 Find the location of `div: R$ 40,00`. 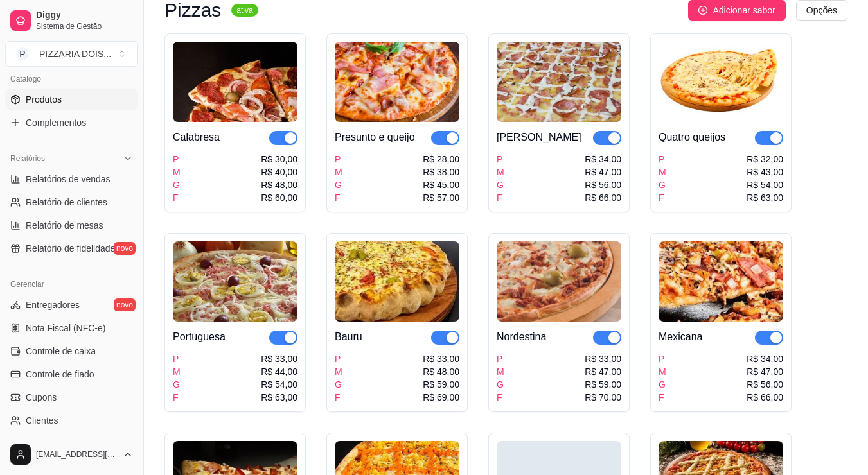

div: R$ 40,00 is located at coordinates (279, 172).